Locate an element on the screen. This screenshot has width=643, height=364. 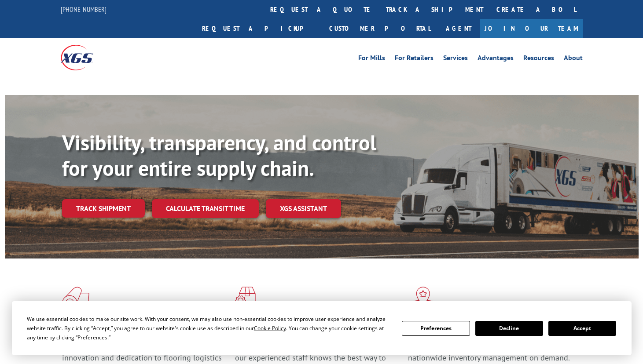
a: XGS ASSISTANT is located at coordinates (303, 209).